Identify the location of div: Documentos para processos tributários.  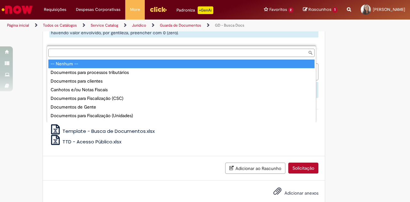
(181, 72).